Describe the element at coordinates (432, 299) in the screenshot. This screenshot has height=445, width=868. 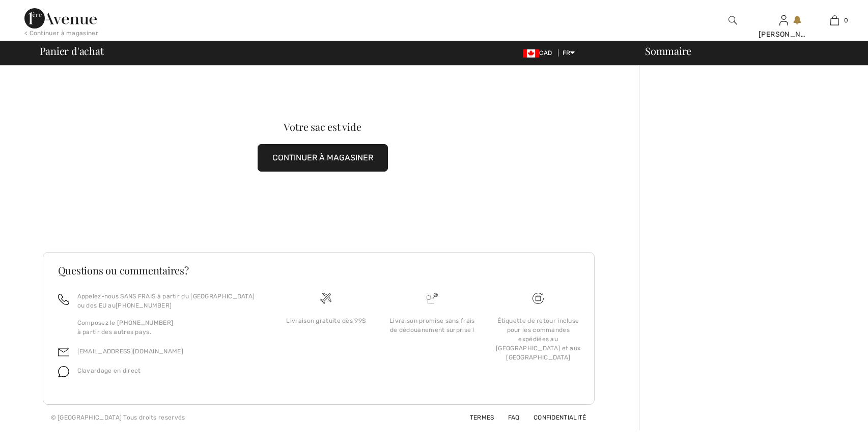
I see `img: Livraison promise sans frais de dédouanement surprise&nbsp;!` at that location.